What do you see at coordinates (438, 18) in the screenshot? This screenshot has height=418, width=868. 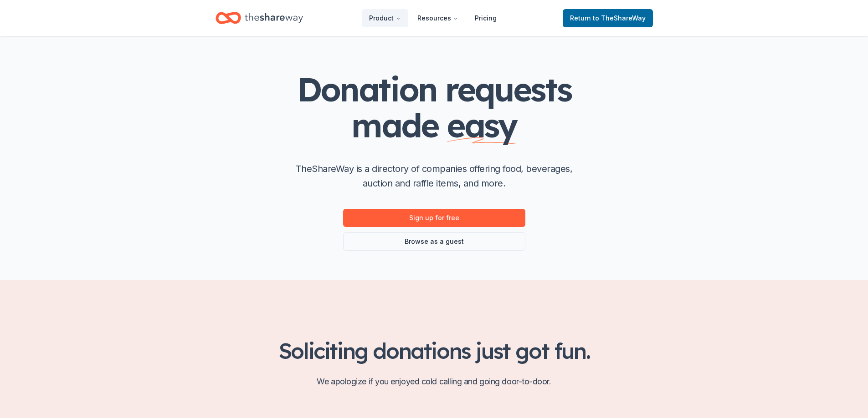 I see `button: Resources` at bounding box center [438, 18].